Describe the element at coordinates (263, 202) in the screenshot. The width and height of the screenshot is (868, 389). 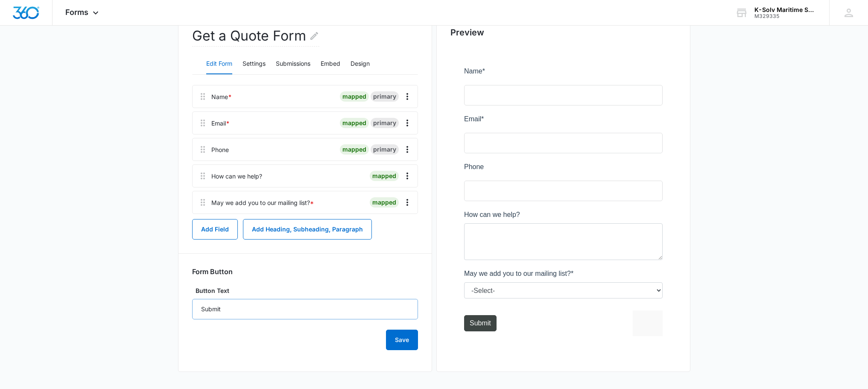
I see `div: May we add you to our mailing list?` at that location.